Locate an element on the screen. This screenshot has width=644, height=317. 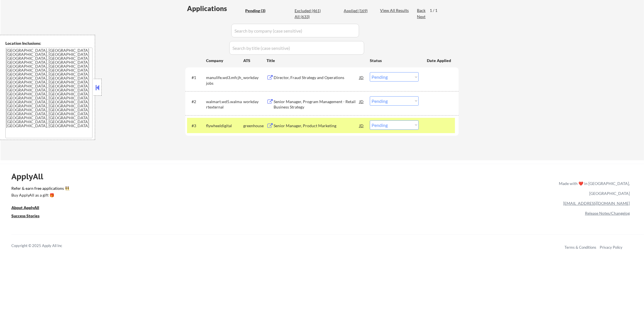
div: #1 is located at coordinates (196, 78).